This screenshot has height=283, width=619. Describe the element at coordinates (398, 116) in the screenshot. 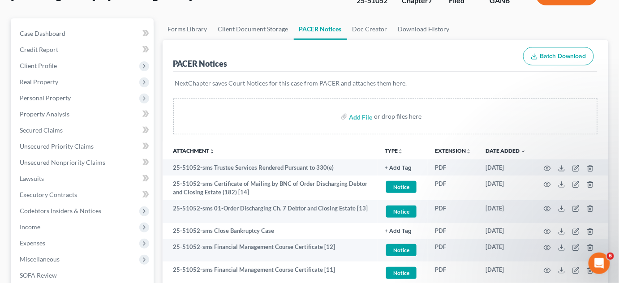

I see `div: or drop files here` at that location.